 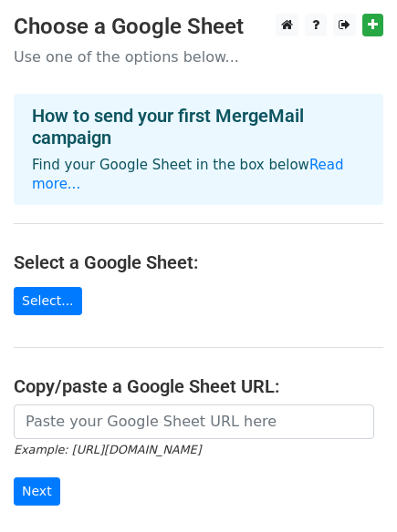 I want to click on h4: How to send your first MergeMail campaign, so click(x=198, y=127).